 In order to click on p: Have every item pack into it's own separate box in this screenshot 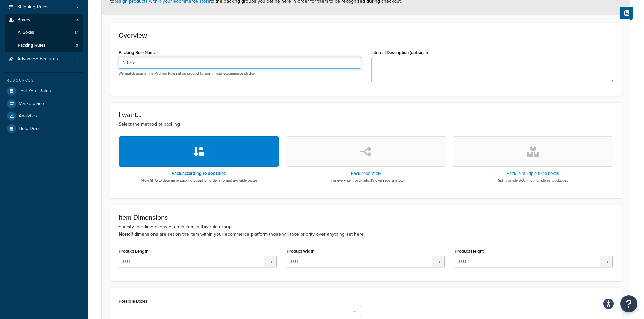, I will do `click(365, 181)`.